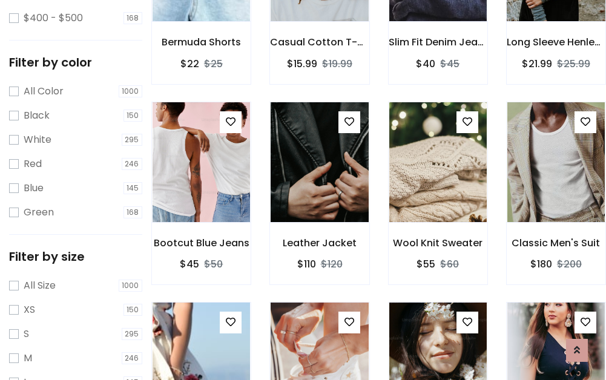  I want to click on label: M, so click(28, 358).